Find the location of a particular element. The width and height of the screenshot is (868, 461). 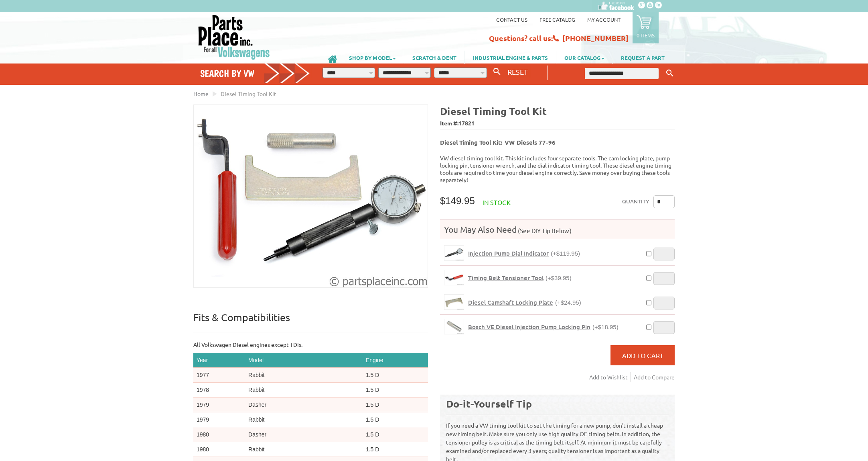

span: Add to Cart is located at coordinates (642, 355).